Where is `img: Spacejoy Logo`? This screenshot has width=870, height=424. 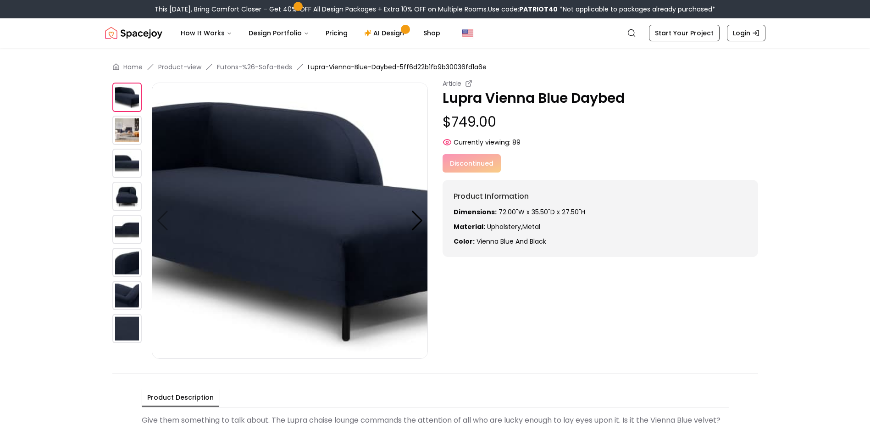
img: Spacejoy Logo is located at coordinates (134, 33).